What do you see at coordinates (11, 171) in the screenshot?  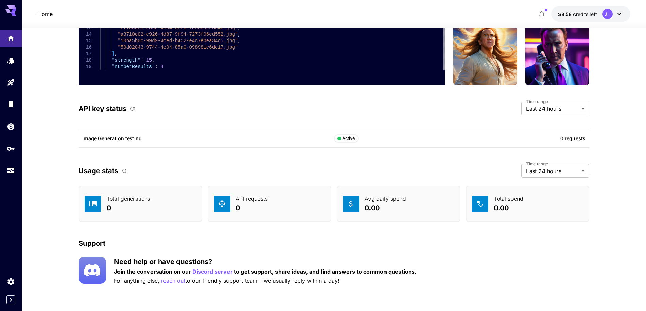 I see `div: Usage` at bounding box center [11, 171].